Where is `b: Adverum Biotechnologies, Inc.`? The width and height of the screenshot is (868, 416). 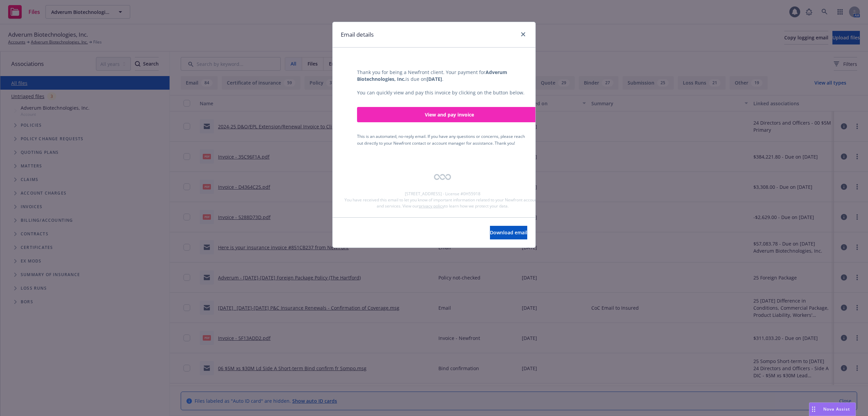
b: Adverum Biotechnologies, Inc. is located at coordinates (432, 75).